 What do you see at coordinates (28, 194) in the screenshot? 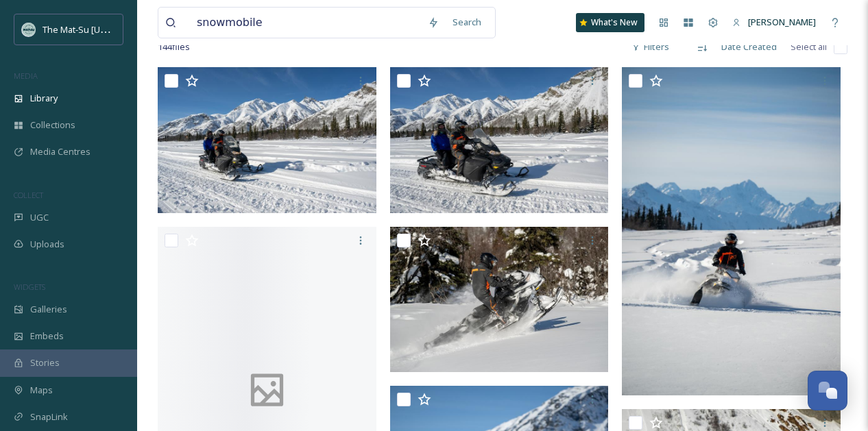
I see `span: COLLECT` at bounding box center [28, 194].